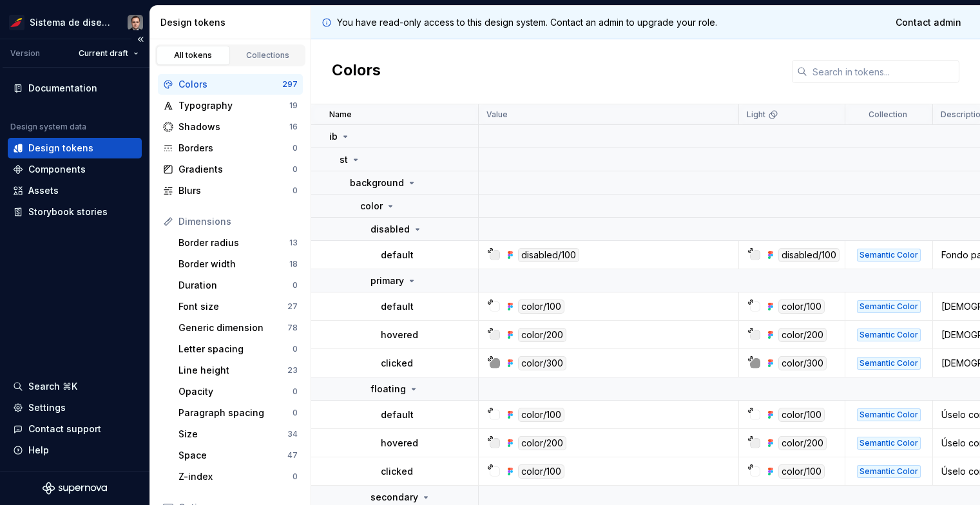  Describe the element at coordinates (497, 115) in the screenshot. I see `p: Value` at that location.